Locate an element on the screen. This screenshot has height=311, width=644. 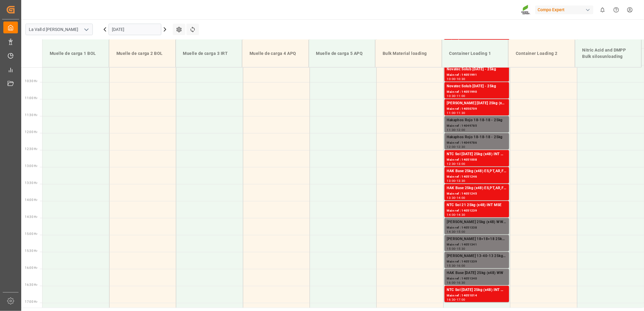
button: Compo Expert is located at coordinates (566, 10).